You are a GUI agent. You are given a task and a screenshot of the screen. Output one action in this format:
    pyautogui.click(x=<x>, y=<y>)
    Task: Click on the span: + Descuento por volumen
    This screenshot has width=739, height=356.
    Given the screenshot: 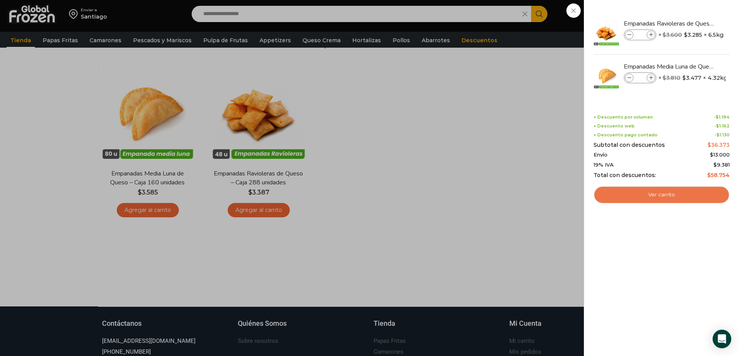 What is the action you would take?
    pyautogui.click(x=623, y=117)
    